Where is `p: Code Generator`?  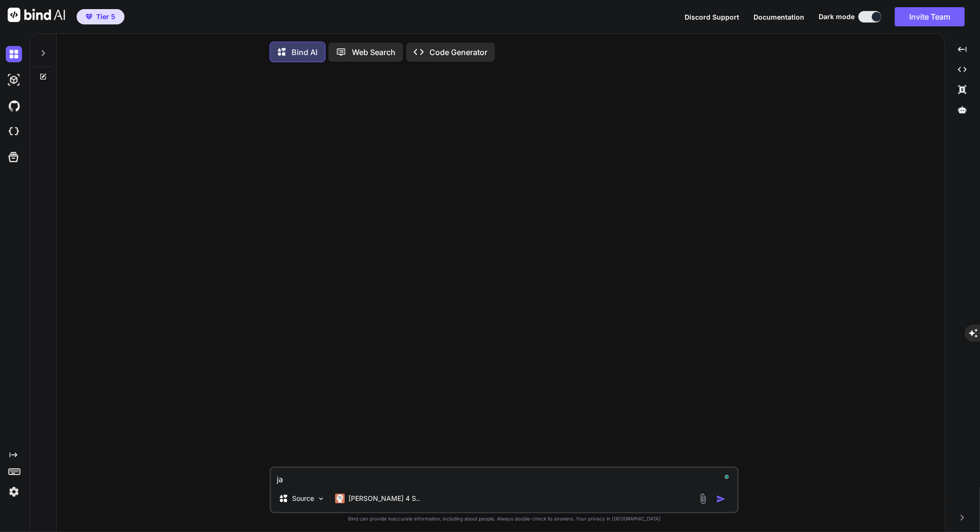
p: Code Generator is located at coordinates (458, 53).